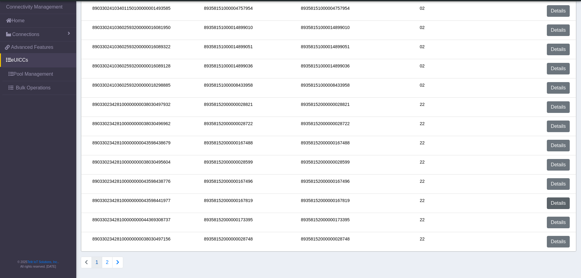 Image resolution: width=581 pixels, height=278 pixels. Describe the element at coordinates (39, 74) in the screenshot. I see `a: Pool Management` at that location.